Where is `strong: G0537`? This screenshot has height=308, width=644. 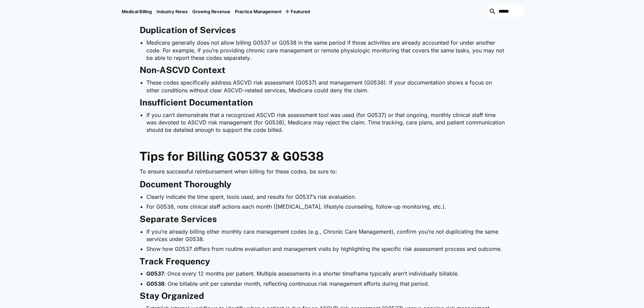
strong: G0537 is located at coordinates (155, 273).